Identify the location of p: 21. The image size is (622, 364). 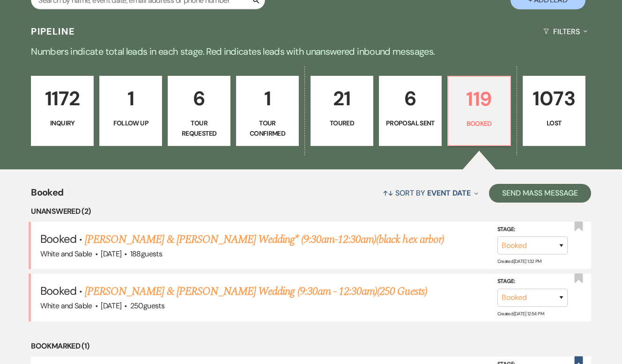
(342, 98).